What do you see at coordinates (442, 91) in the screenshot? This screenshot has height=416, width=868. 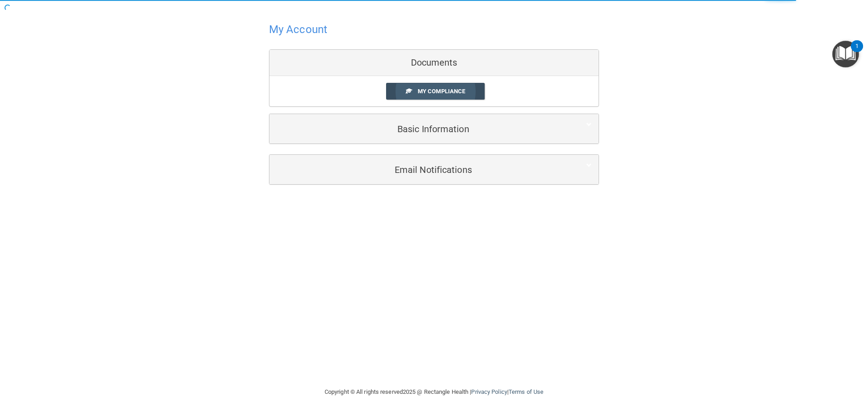 I see `span: My Compliance` at bounding box center [442, 91].